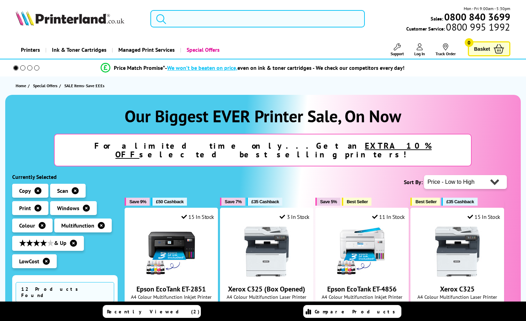  I want to click on span: Ink & Toner Cartridges, so click(79, 50).